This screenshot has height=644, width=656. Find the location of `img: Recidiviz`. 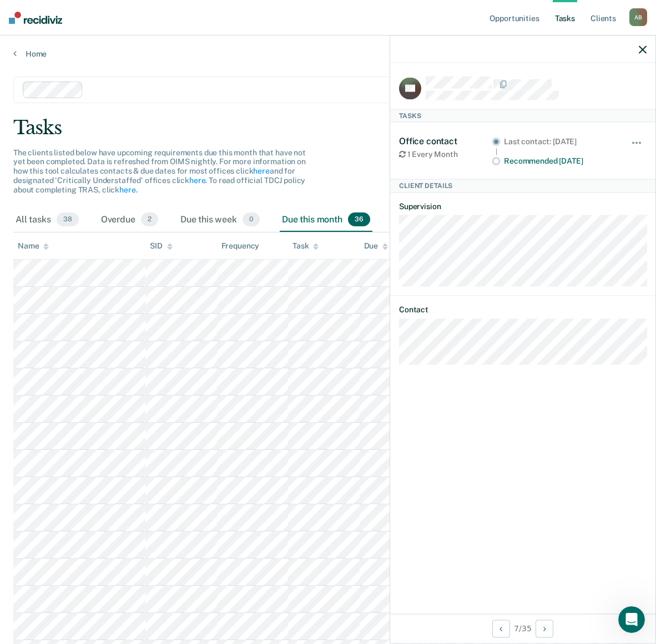

img: Recidiviz is located at coordinates (35, 18).